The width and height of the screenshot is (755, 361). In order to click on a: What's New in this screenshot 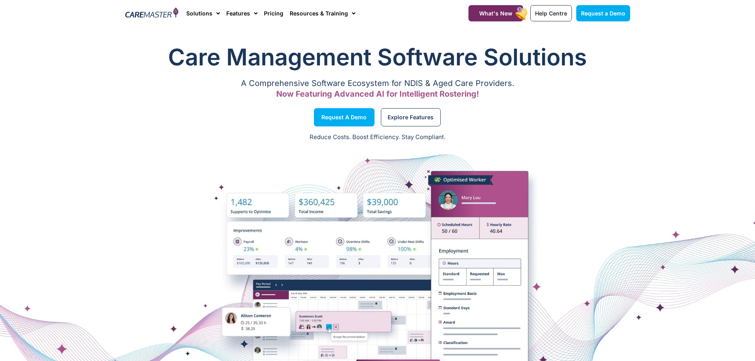, I will do `click(496, 13)`.